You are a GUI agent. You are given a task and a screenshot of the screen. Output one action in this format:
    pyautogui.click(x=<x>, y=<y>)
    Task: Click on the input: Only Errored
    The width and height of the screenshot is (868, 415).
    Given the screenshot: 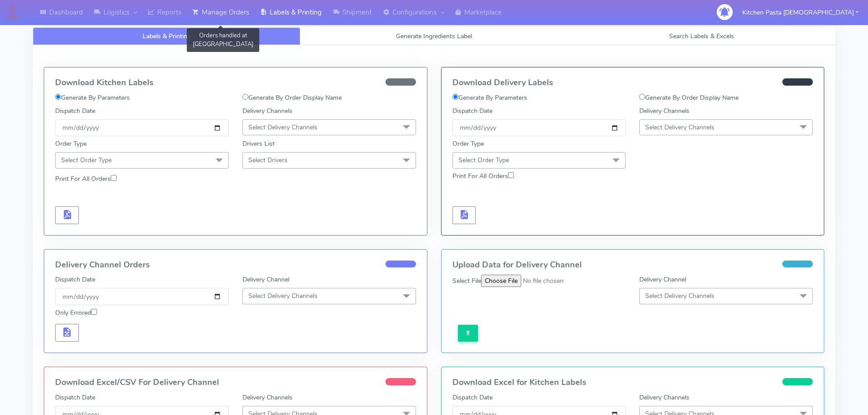 What is the action you would take?
    pyautogui.click(x=94, y=311)
    